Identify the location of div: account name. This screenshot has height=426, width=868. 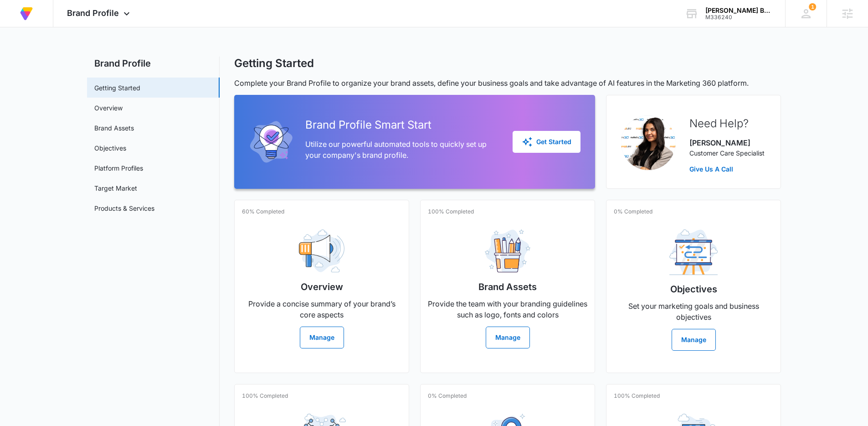
(738, 11).